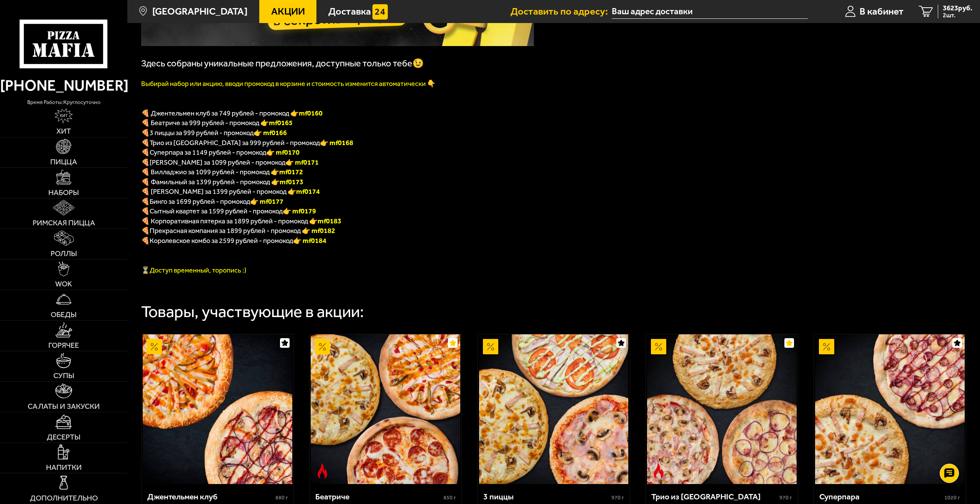 The width and height of the screenshot is (980, 504). I want to click on span: 850 г, so click(450, 498).